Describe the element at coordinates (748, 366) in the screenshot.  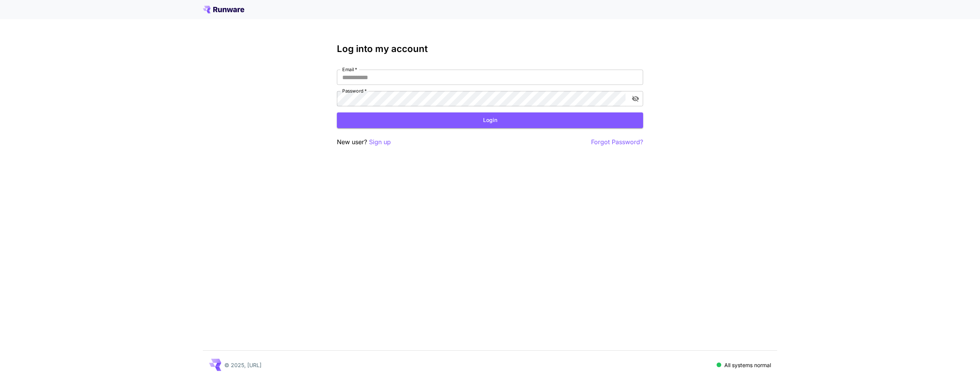
I see `p: All systems normal` at that location.